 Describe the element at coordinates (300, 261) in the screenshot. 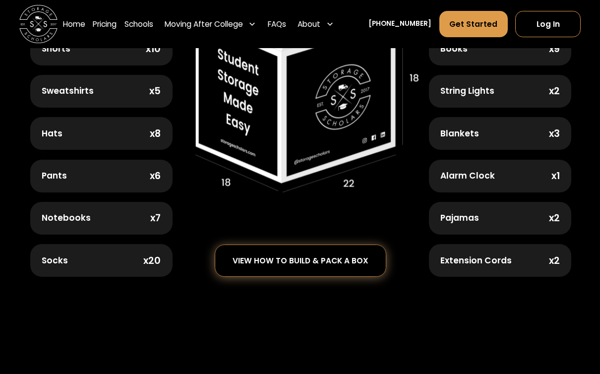

I see `a: view how to build & pack a box` at that location.